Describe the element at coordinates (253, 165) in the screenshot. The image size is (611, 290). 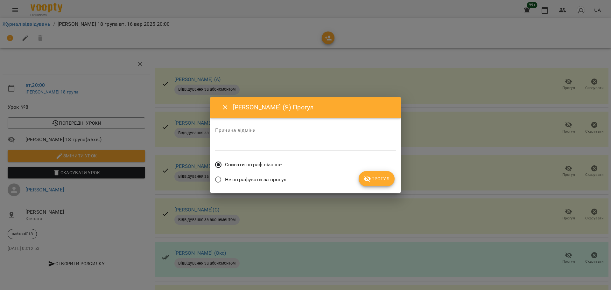
I see `span: Списати штраф пізніше` at that location.